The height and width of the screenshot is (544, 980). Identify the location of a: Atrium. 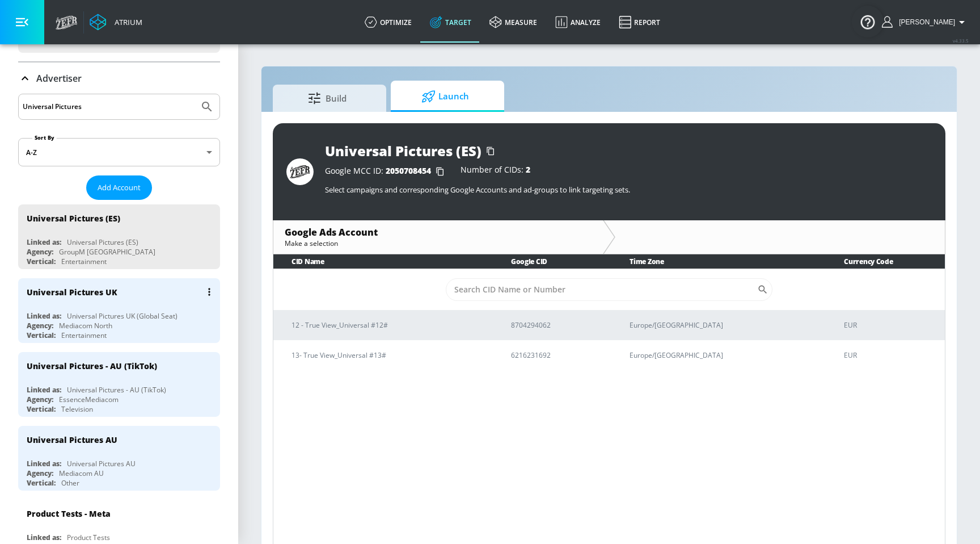
(116, 22).